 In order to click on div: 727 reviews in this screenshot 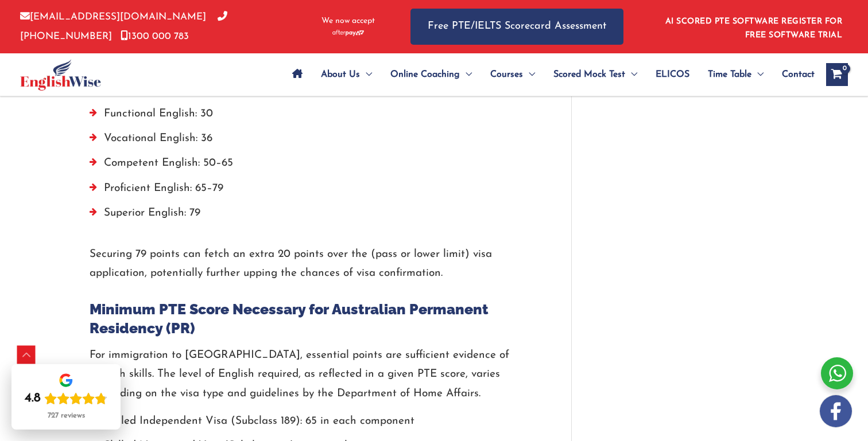, I will do `click(66, 416)`.